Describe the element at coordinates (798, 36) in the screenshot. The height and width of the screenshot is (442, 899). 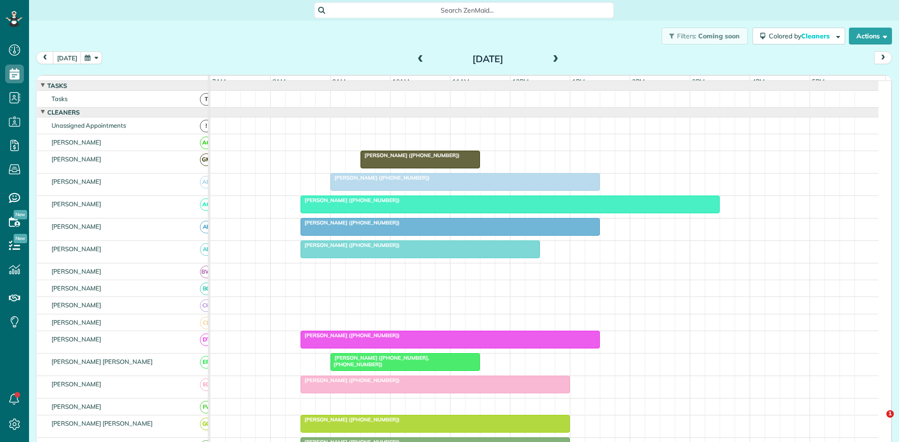
I see `button: Colored byCleaners` at that location.